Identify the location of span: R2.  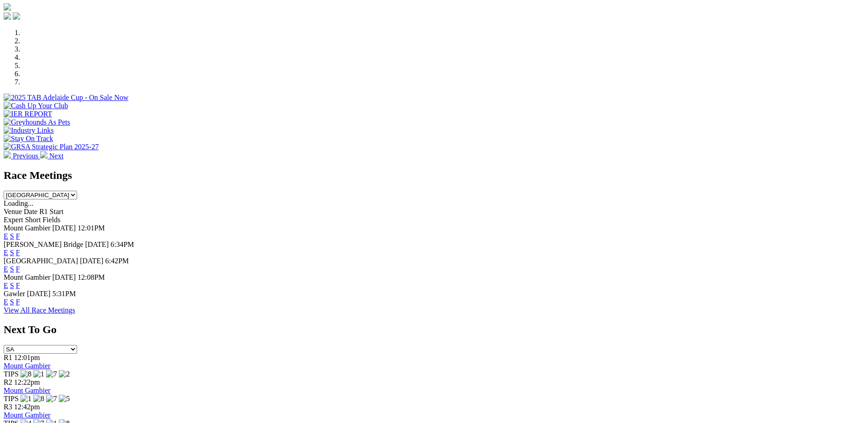
(8, 382).